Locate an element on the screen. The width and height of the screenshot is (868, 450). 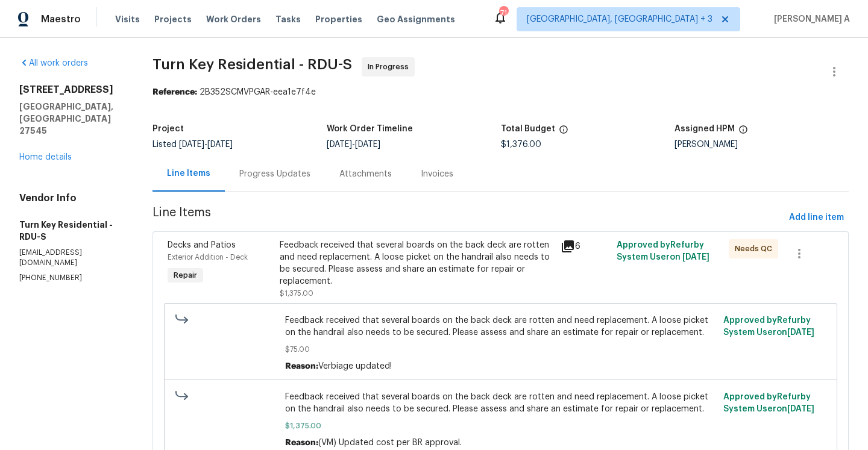
div: Attachments is located at coordinates (365, 174).